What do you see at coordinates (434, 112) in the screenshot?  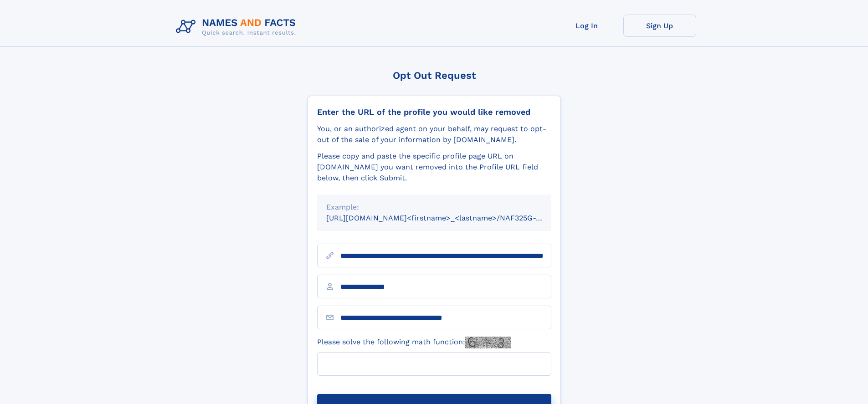 I see `div: Enter the URL of the profile you would like removed` at bounding box center [434, 112].